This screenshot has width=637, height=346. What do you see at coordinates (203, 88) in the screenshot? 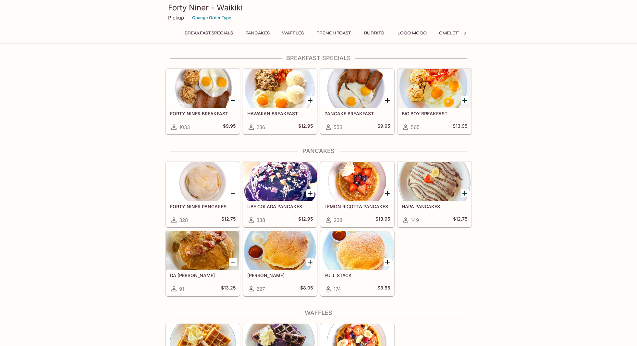
I see `div: FORTY NINER BREAKFAST` at bounding box center [203, 88].